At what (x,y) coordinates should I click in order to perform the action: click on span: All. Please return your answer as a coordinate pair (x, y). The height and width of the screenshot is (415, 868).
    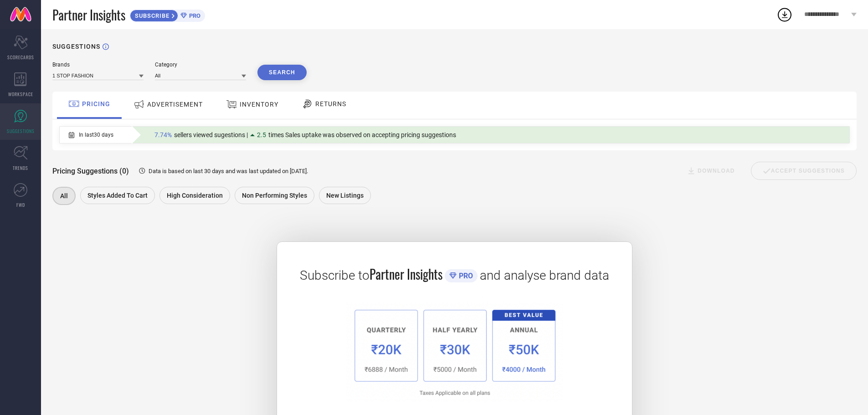
    Looking at the image, I should click on (64, 196).